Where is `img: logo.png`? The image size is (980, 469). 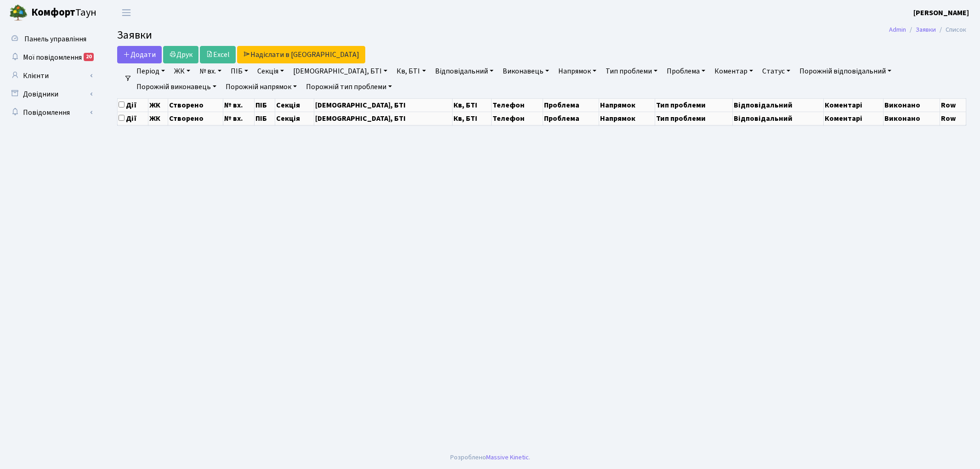 img: logo.png is located at coordinates (19, 13).